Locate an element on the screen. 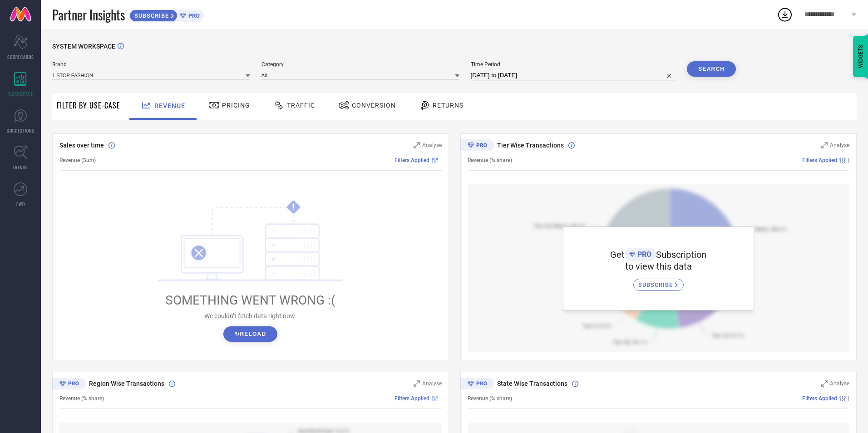 Image resolution: width=868 pixels, height=433 pixels. span: Conversion is located at coordinates (374, 105).